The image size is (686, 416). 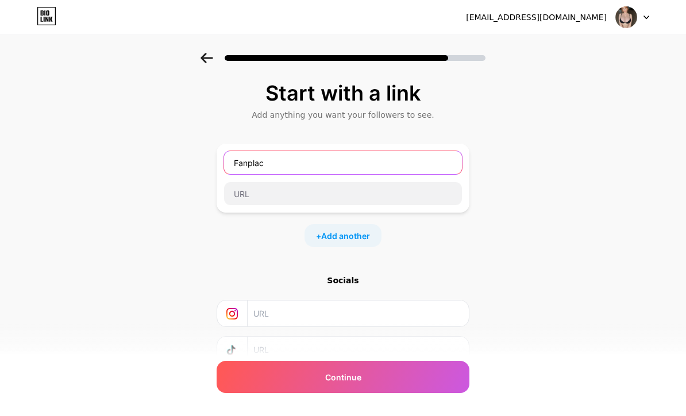 I want to click on img: crimsonteasexo, so click(x=627, y=17).